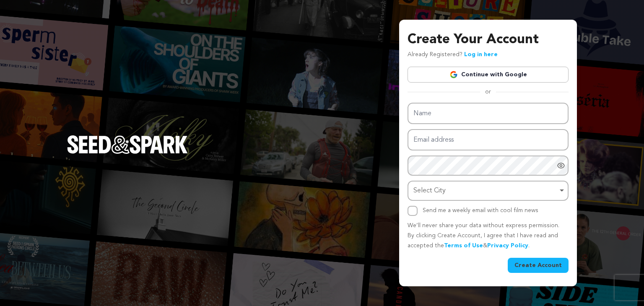 Image resolution: width=644 pixels, height=306 pixels. What do you see at coordinates (454, 75) in the screenshot?
I see `img: Google logo` at bounding box center [454, 75].